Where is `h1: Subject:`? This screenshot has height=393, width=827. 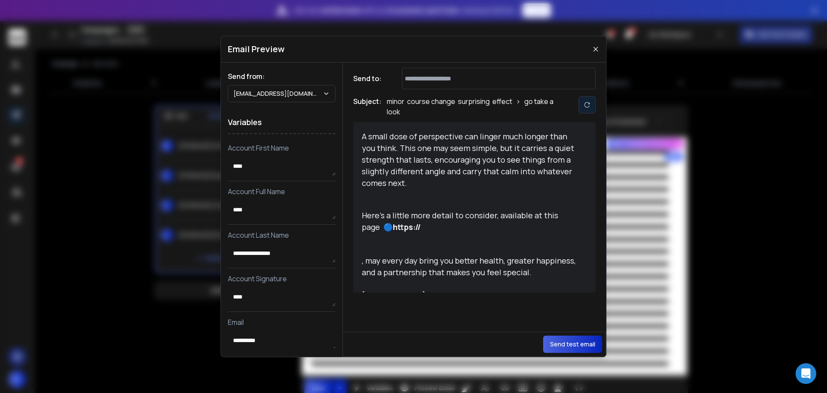
h1: Subject: is located at coordinates (368, 106).